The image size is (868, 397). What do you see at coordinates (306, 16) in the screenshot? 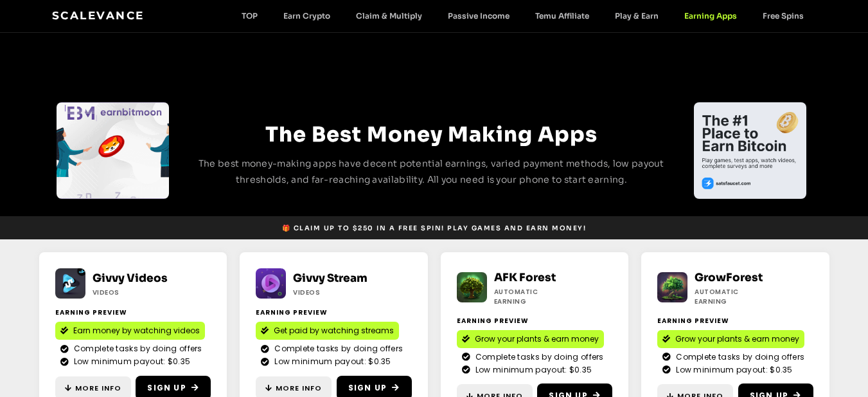
I see `a: Earn Crypto` at bounding box center [306, 16].